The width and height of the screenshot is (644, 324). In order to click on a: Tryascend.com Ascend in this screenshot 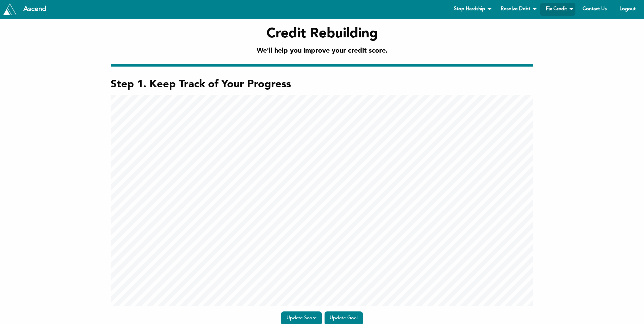, I will do `click(27, 9)`.